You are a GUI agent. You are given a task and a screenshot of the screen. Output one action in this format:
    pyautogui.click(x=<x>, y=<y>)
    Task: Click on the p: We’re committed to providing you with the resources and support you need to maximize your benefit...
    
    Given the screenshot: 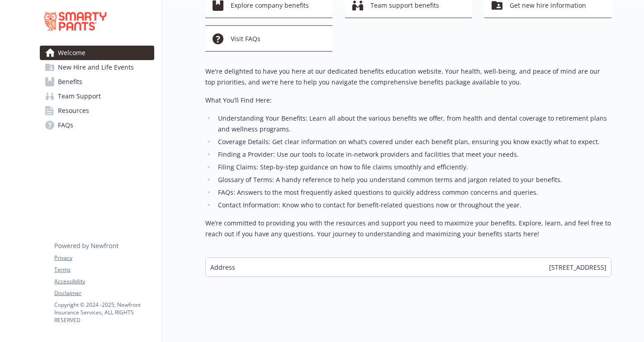 What is the action you would take?
    pyautogui.click(x=408, y=229)
    